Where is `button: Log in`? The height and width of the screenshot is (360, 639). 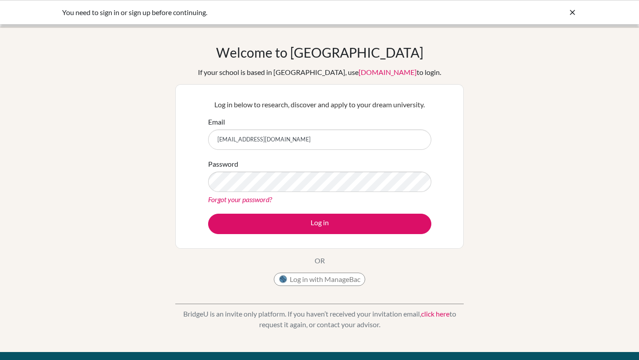 button: Log in is located at coordinates (319, 224).